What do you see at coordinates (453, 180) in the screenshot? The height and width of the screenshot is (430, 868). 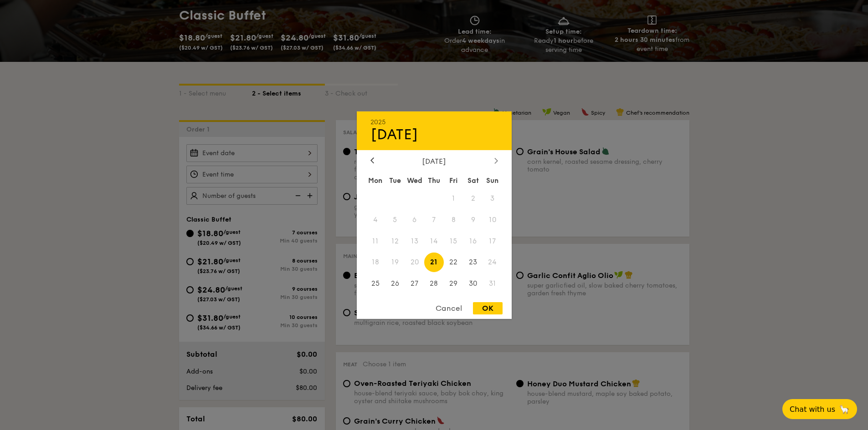 I see `div: Fri` at bounding box center [453, 180].